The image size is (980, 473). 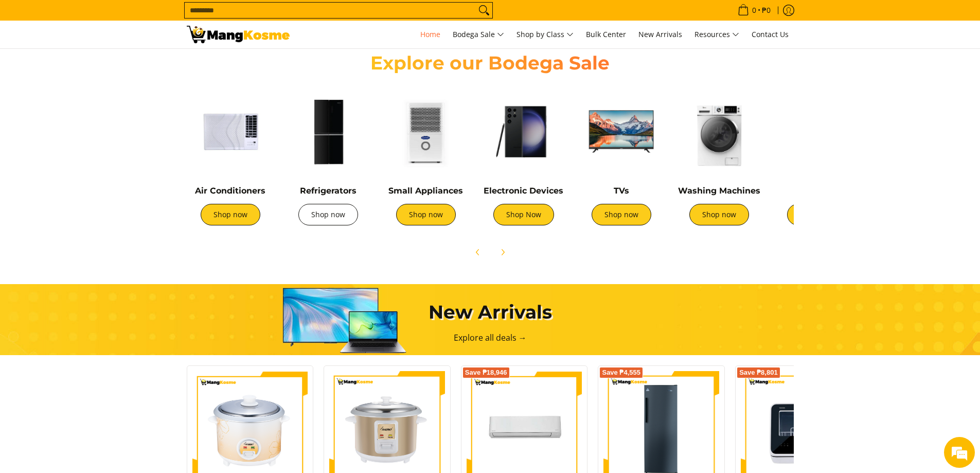 What do you see at coordinates (717, 35) in the screenshot?
I see `a: Resources` at bounding box center [717, 35].